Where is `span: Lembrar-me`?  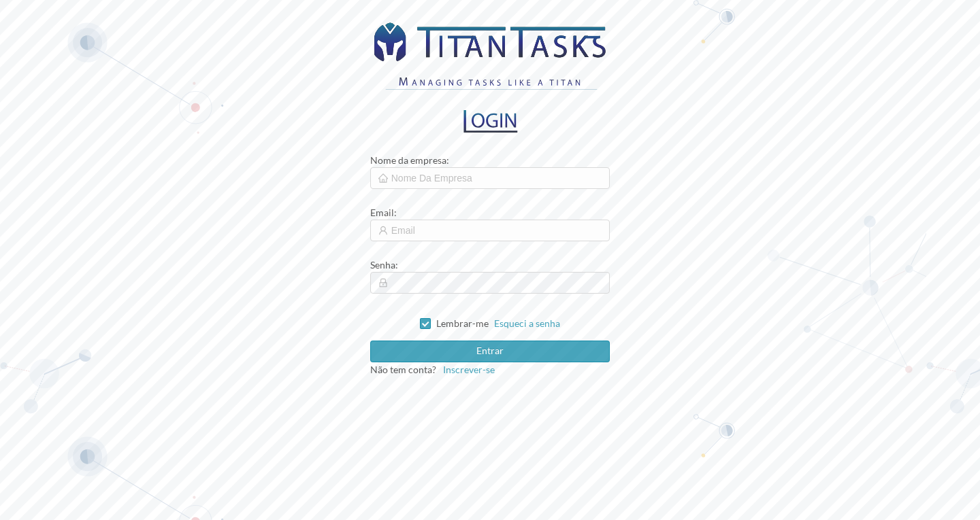
span: Lembrar-me is located at coordinates (462, 323).